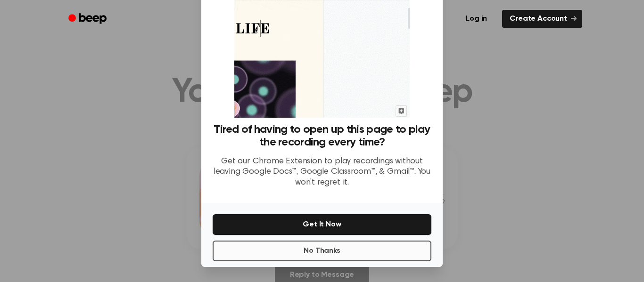  What do you see at coordinates (322, 225) in the screenshot?
I see `button: Get It Now` at bounding box center [322, 225].